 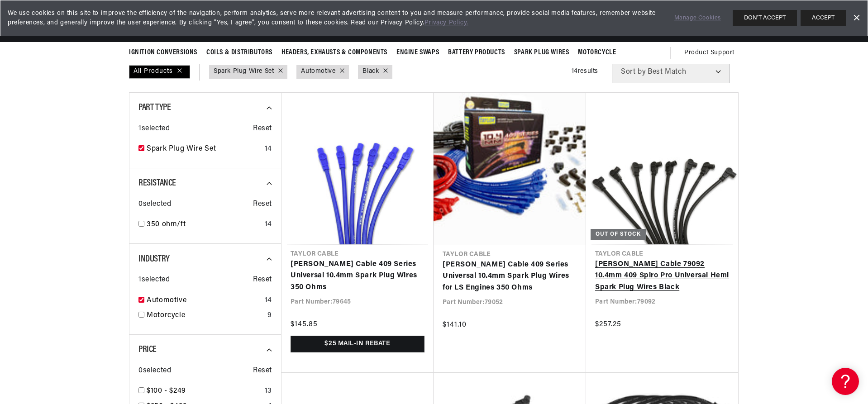 I want to click on span: Industry, so click(x=154, y=259).